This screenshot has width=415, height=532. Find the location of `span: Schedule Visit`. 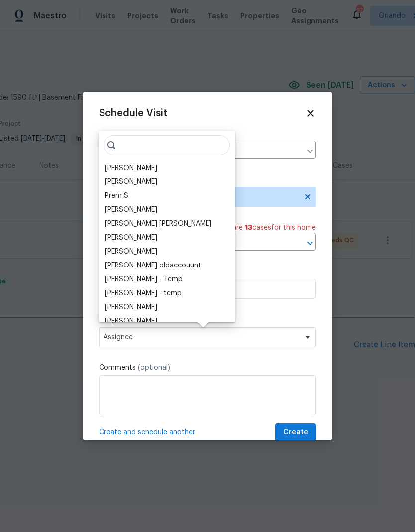

span: Schedule Visit is located at coordinates (133, 114).